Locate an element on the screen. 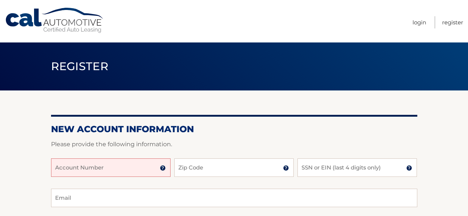 This screenshot has width=468, height=216. span: Register is located at coordinates (80, 66).